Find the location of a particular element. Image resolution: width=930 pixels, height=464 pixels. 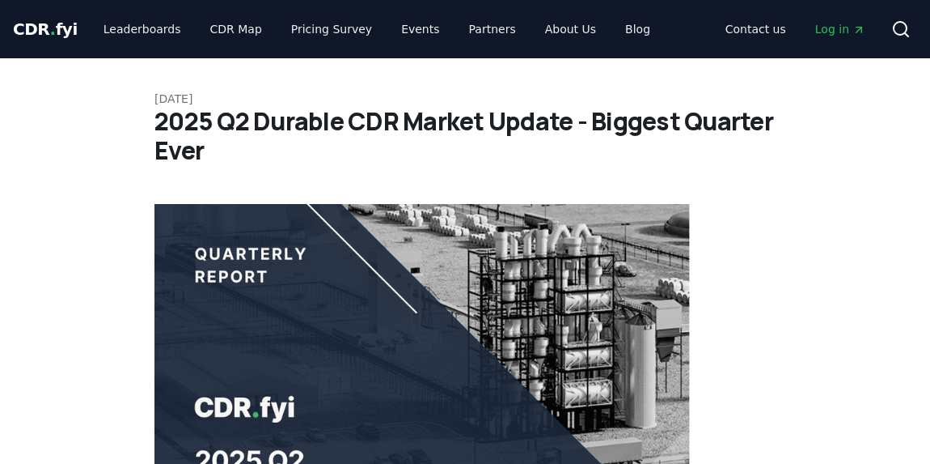

h1: 2025 Q2 Durable CDR Market Update - Biggest Quarter Ever is located at coordinates (465, 136).